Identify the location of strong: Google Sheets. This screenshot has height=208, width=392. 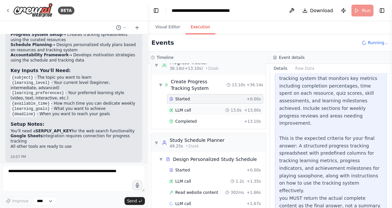
(27, 136).